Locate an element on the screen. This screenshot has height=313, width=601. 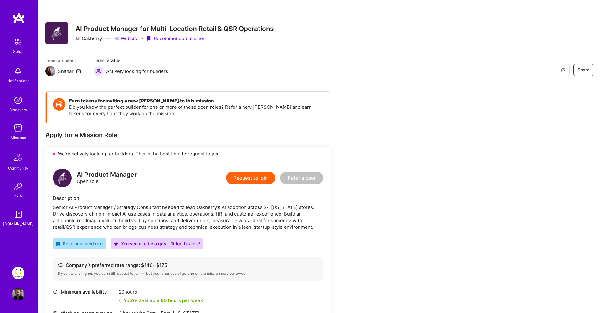
div: Community is located at coordinates (18, 168).